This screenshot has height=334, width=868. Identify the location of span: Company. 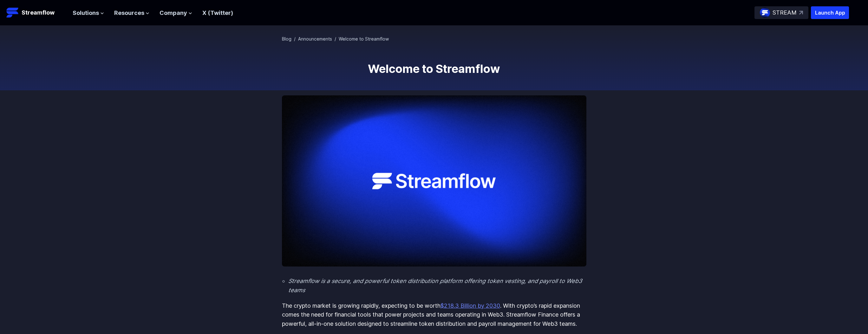
(173, 13).